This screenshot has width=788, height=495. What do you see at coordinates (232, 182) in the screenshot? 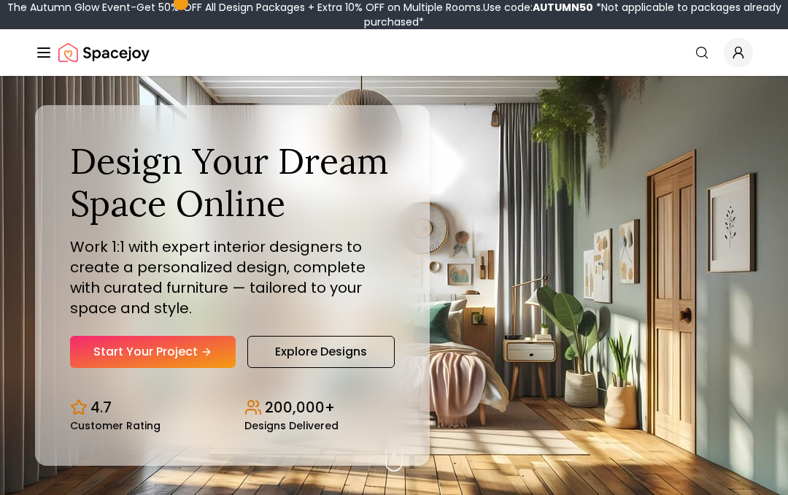
I see `h1: Design Your Dream Space Online` at bounding box center [232, 182].